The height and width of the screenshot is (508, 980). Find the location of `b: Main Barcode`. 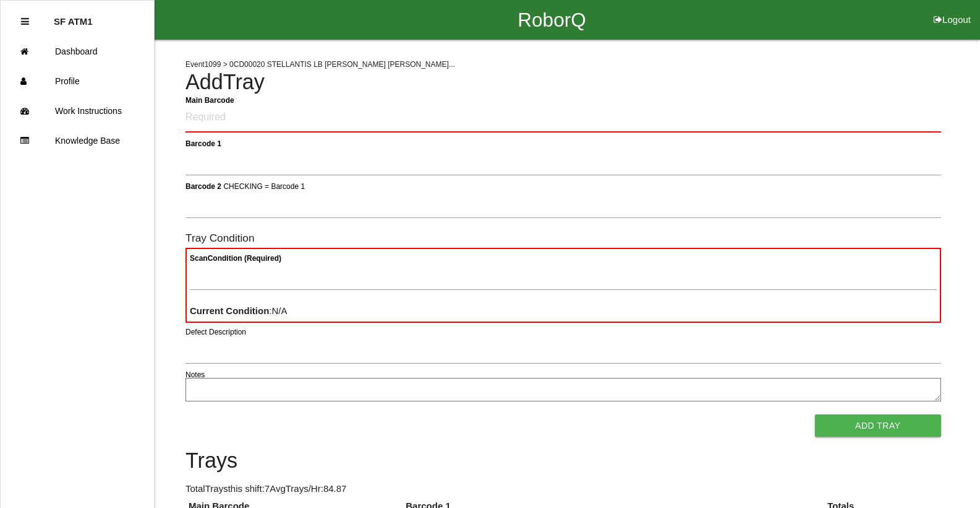

b: Main Barcode is located at coordinates (210, 99).